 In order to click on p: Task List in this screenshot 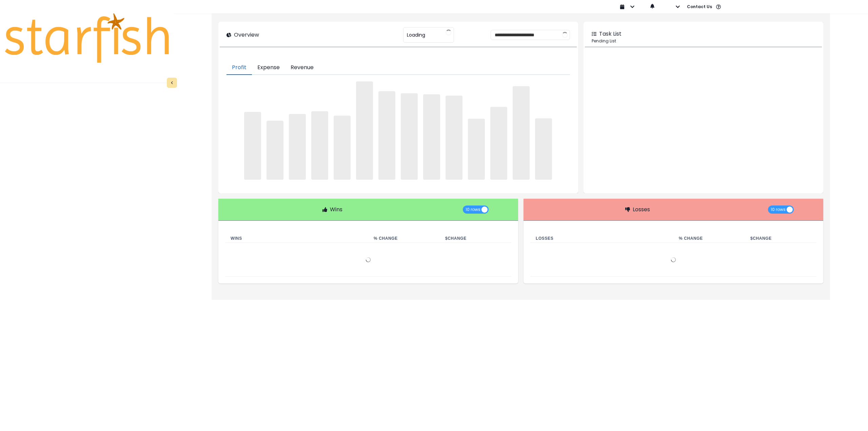, I will do `click(611, 34)`.